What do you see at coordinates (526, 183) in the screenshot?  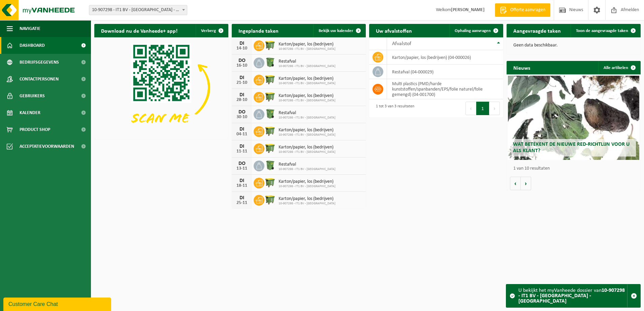 I see `button: Volgende` at bounding box center [526, 183].